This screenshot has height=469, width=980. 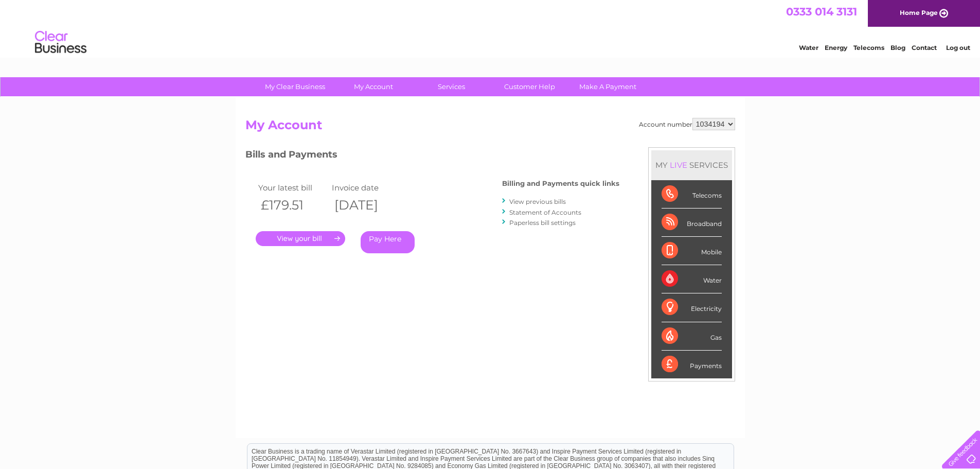 What do you see at coordinates (822, 11) in the screenshot?
I see `span: 0333 014 3131` at bounding box center [822, 11].